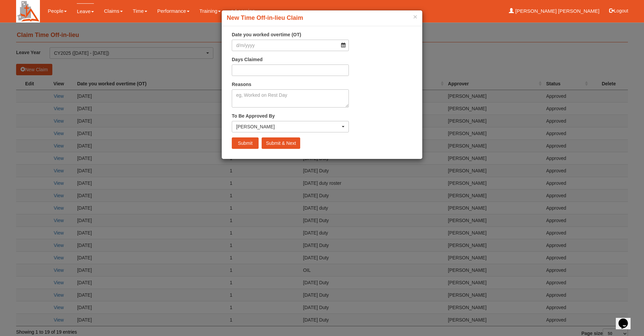 The width and height of the screenshot is (644, 336). I want to click on label: Days Claimed, so click(247, 60).